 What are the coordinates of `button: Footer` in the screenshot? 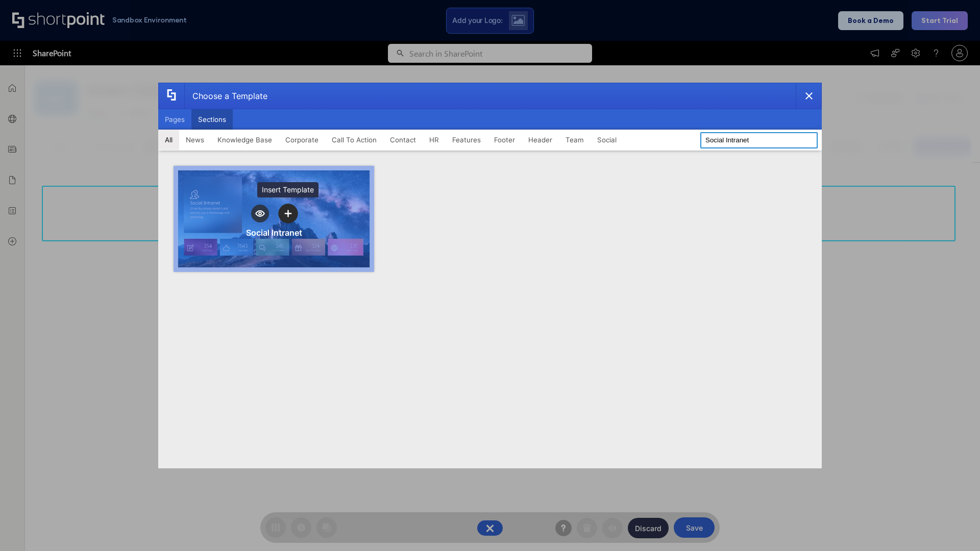 It's located at (504, 140).